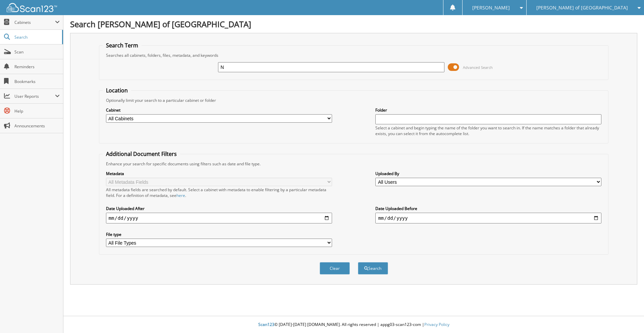 The width and height of the screenshot is (644, 333). What do you see at coordinates (266, 324) in the screenshot?
I see `span: Scan123` at bounding box center [266, 324].